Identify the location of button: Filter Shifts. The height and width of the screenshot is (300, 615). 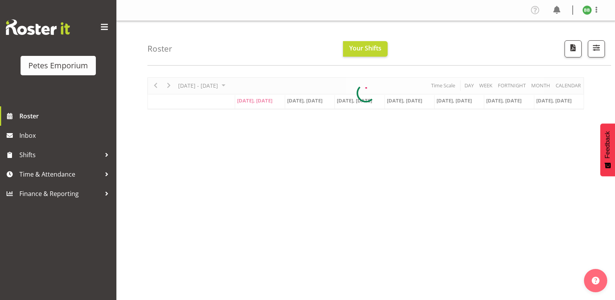
(596, 49).